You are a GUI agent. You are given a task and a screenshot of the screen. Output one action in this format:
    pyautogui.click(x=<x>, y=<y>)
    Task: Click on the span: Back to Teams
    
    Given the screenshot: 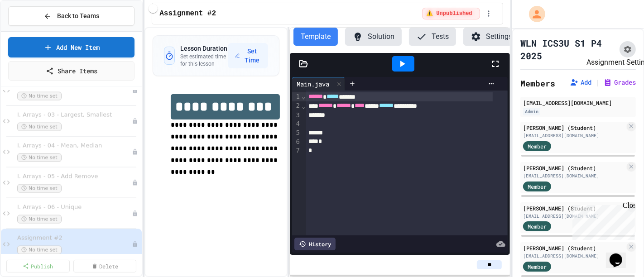 What is the action you would take?
    pyautogui.click(x=78, y=16)
    